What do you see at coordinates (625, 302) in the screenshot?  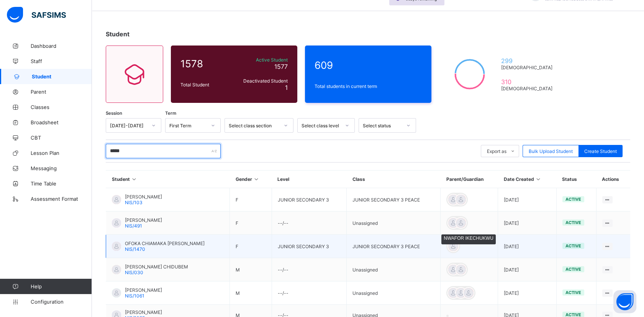 I see `button: Open asap` at bounding box center [625, 302].